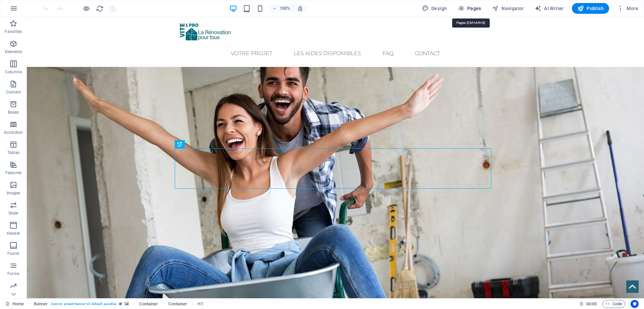  What do you see at coordinates (13, 133) in the screenshot?
I see `p: Accordion` at bounding box center [13, 133].